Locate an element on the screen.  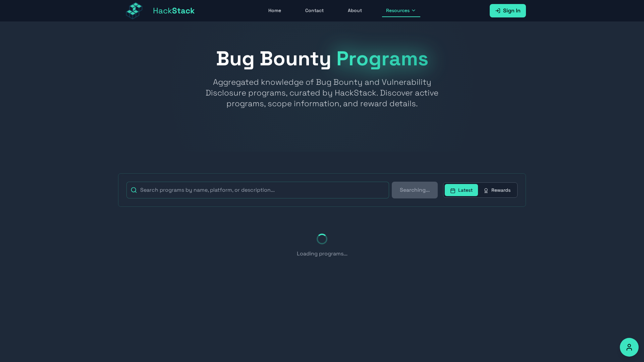
span: Programs is located at coordinates (382, 58).